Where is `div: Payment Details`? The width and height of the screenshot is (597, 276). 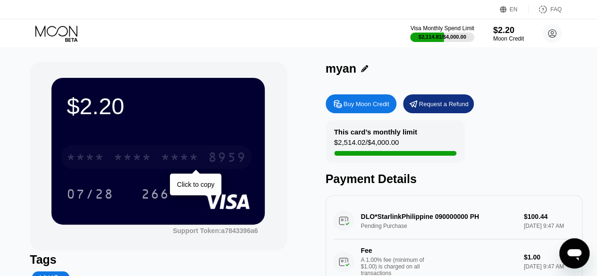 div: Payment Details is located at coordinates (454, 179).